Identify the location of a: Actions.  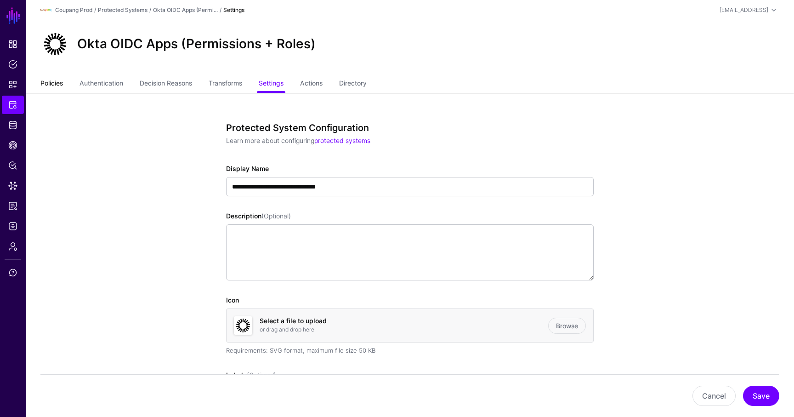
(311, 84).